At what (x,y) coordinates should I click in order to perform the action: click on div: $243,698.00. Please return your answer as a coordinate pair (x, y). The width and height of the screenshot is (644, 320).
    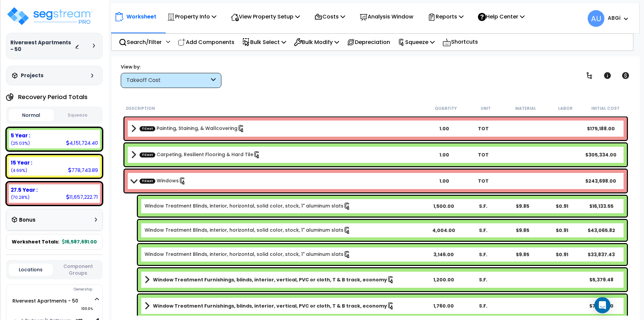
    Looking at the image, I should click on (601, 181).